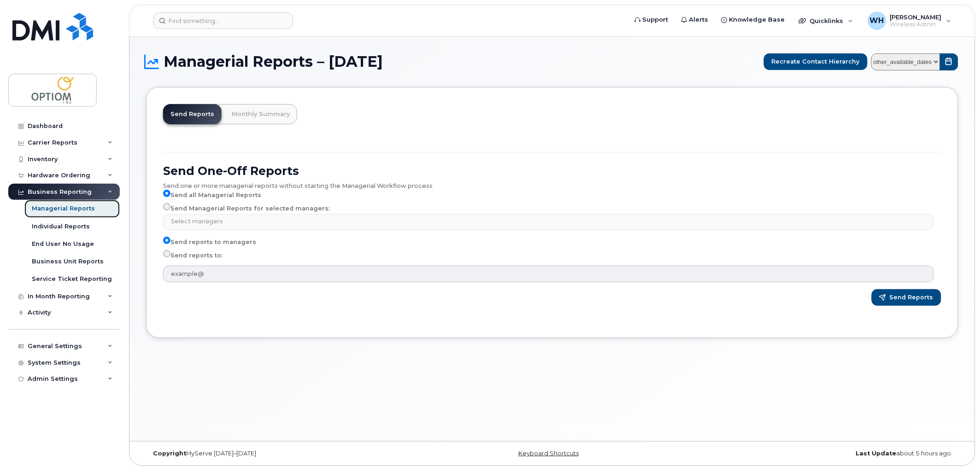 This screenshot has width=980, height=466. What do you see at coordinates (876, 453) in the screenshot?
I see `strong: Last Update` at bounding box center [876, 453].